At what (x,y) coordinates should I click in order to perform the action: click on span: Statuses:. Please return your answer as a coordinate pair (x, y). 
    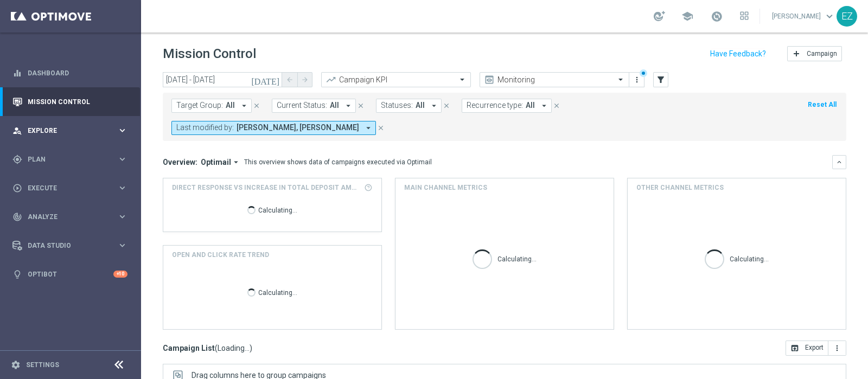
    Looking at the image, I should click on (396, 105).